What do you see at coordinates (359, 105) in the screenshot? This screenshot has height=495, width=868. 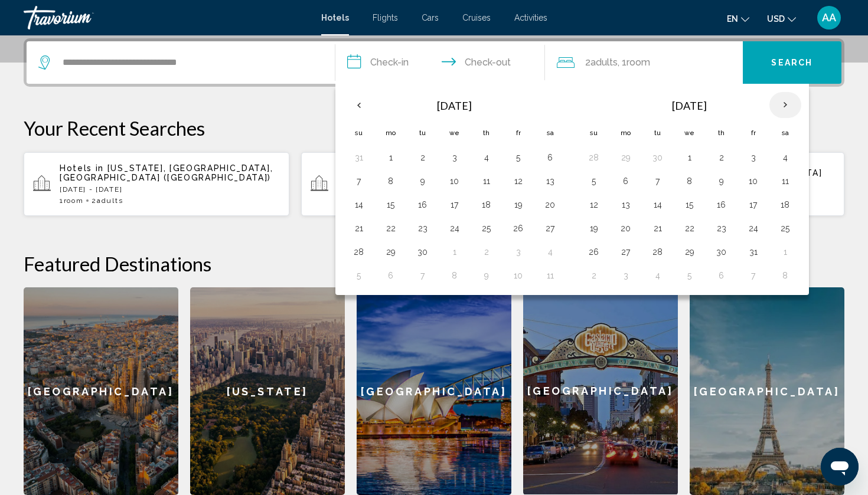 I see `button: Previous month` at bounding box center [359, 105].